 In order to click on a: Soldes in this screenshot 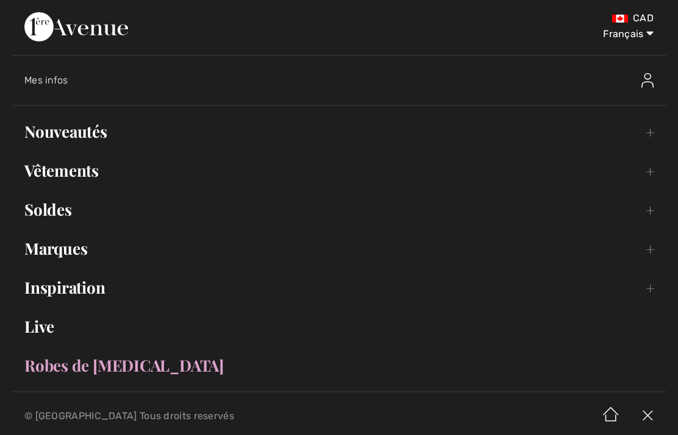, I will do `click(339, 210)`.